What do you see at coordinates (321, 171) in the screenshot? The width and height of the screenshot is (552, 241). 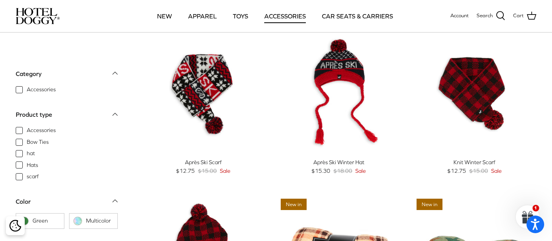 I see `span: $15.30` at bounding box center [321, 171].